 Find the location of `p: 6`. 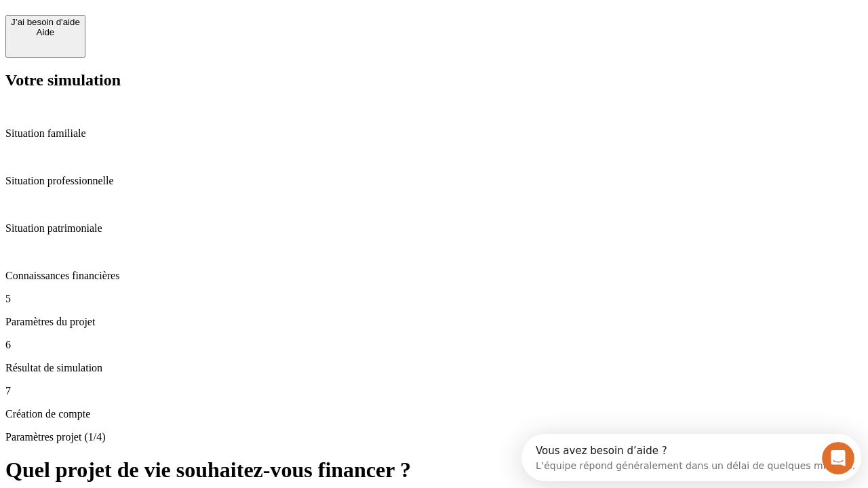

p: 6 is located at coordinates (434, 345).